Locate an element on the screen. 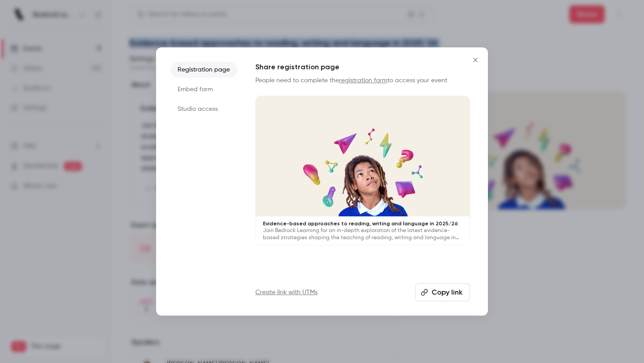 This screenshot has width=644, height=363. p: Evidence-based approaches to reading, writing and language in 2025/26 is located at coordinates (363, 223).